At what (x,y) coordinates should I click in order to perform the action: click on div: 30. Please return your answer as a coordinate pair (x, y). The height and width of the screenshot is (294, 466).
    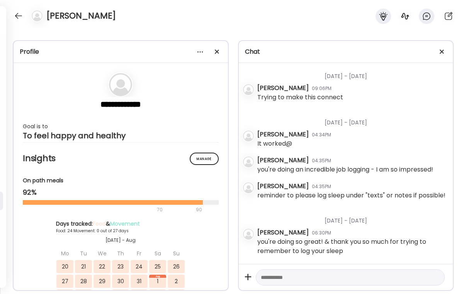
    Looking at the image, I should click on (120, 281).